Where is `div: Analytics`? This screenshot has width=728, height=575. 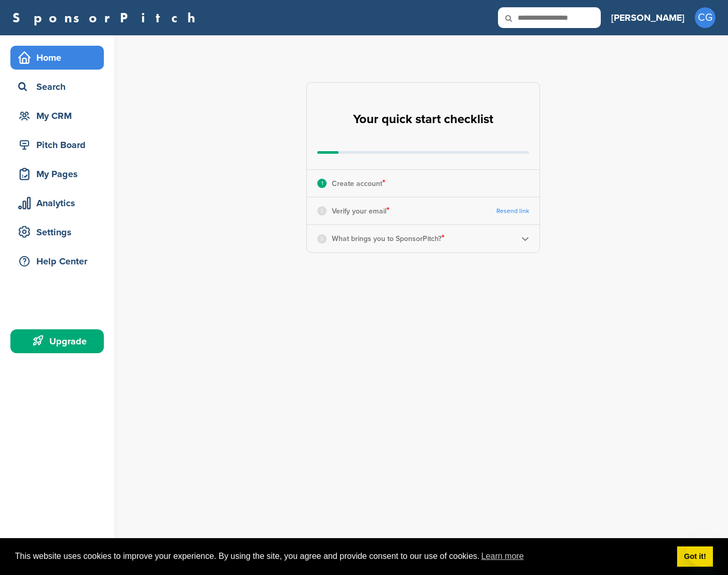 div: Analytics is located at coordinates (60, 203).